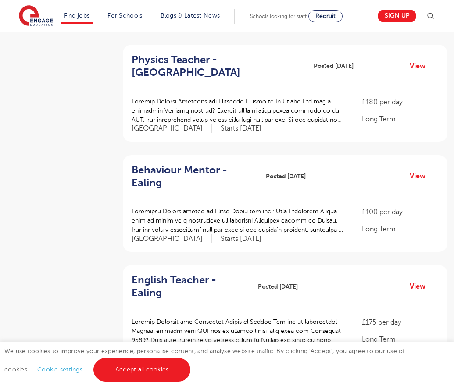 This screenshot has width=454, height=389. What do you see at coordinates (188, 287) in the screenshot?
I see `h2: English Teacher - Ealing` at bounding box center [188, 287].